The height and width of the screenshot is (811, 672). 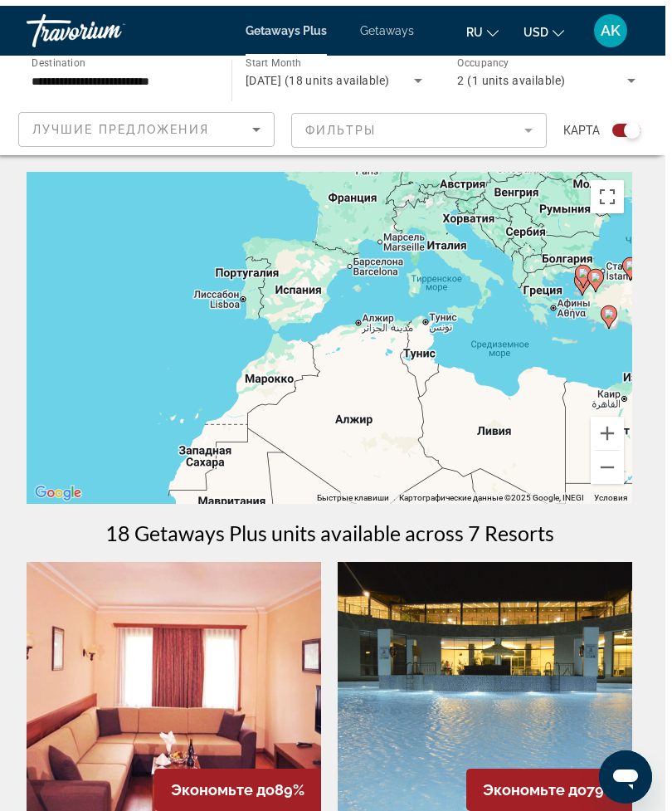 What do you see at coordinates (614, 461) in the screenshot?
I see `button: Уменьшить` at bounding box center [614, 461].